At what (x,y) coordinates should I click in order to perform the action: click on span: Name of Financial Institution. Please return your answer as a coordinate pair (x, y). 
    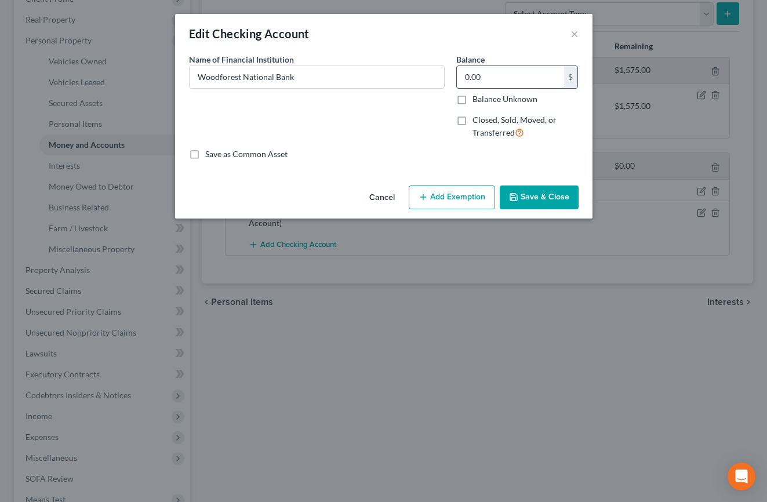
    Looking at the image, I should click on (241, 59).